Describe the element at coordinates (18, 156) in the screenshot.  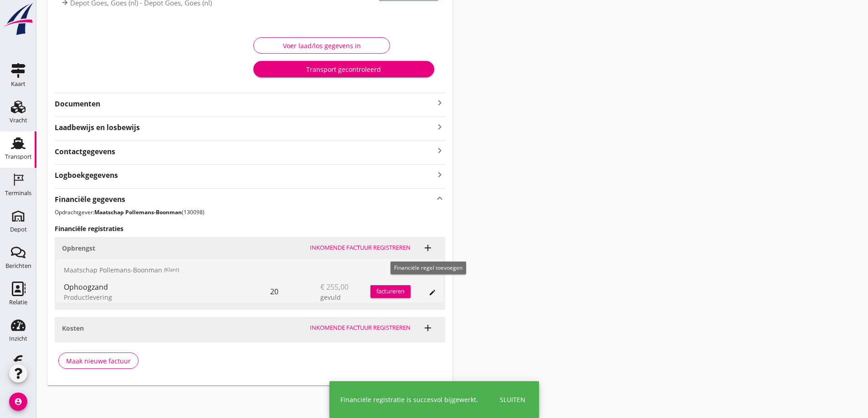
I see `div: Transport` at that location.